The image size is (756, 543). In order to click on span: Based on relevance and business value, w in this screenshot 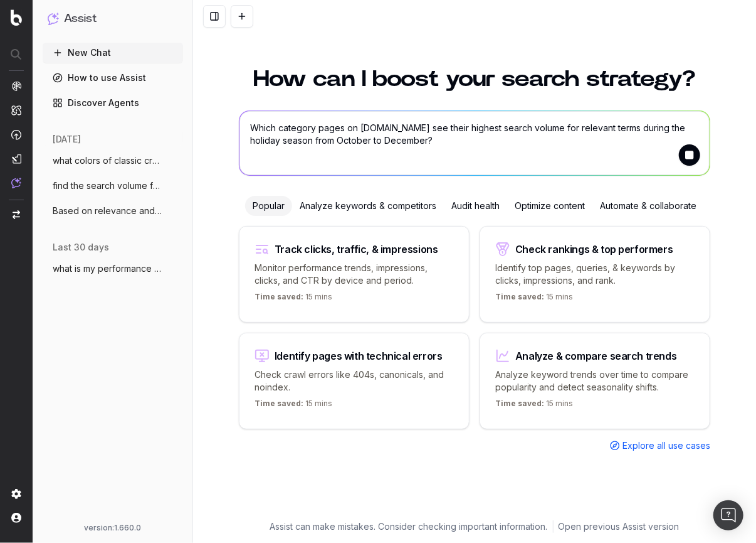, I will do `click(108, 210)`.